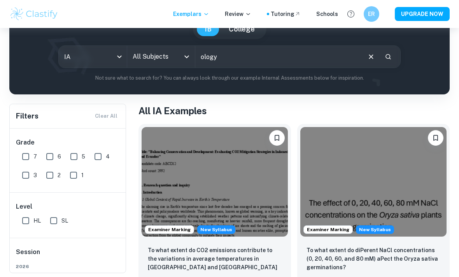  Describe the element at coordinates (59, 157) in the screenshot. I see `span: 6` at that location.